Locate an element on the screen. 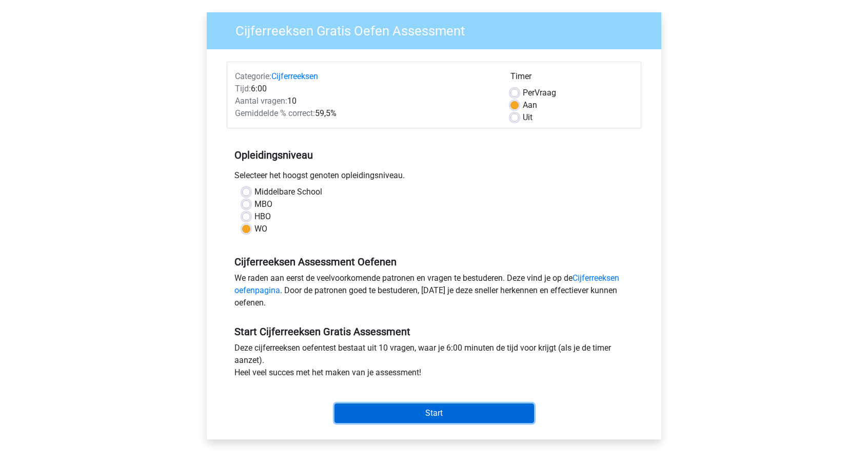 The image size is (868, 461). label: HBO is located at coordinates (263, 217).